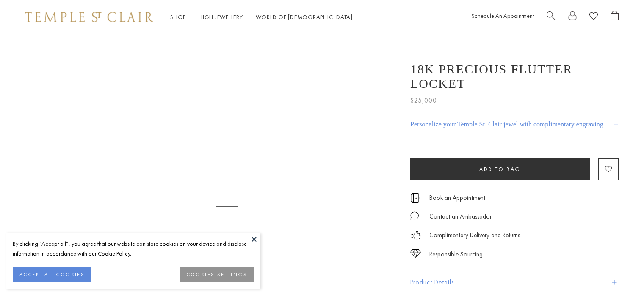 The height and width of the screenshot is (295, 644). I want to click on a: View Wishlist, so click(594, 17).